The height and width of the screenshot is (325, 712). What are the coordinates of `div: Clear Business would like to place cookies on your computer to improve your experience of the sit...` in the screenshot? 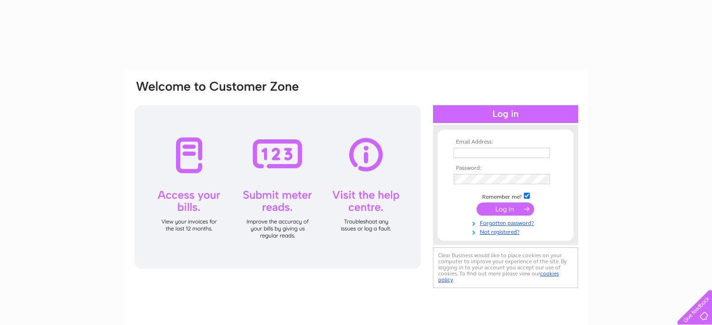 It's located at (506, 268).